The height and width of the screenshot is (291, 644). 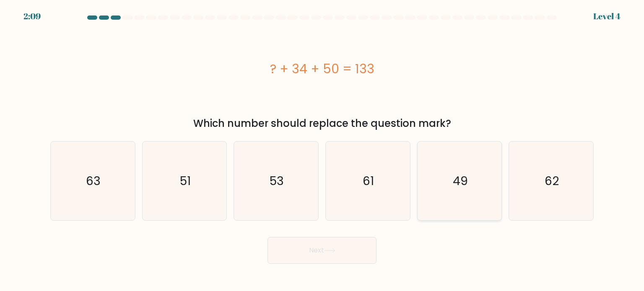 I want to click on text: 62, so click(x=551, y=180).